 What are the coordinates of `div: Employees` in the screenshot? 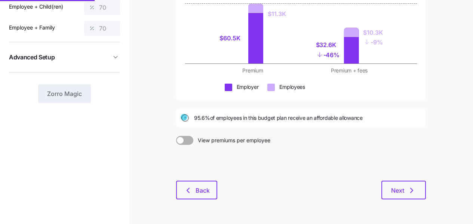 It's located at (292, 87).